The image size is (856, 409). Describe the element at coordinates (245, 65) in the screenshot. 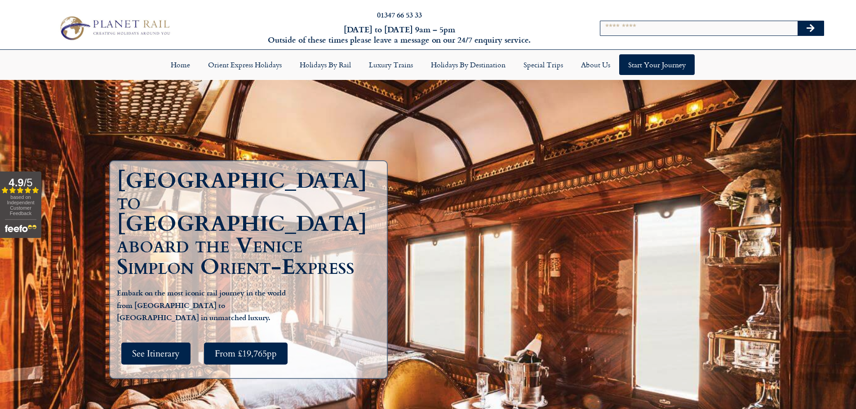

I see `a: Orient Express Holidays` at that location.